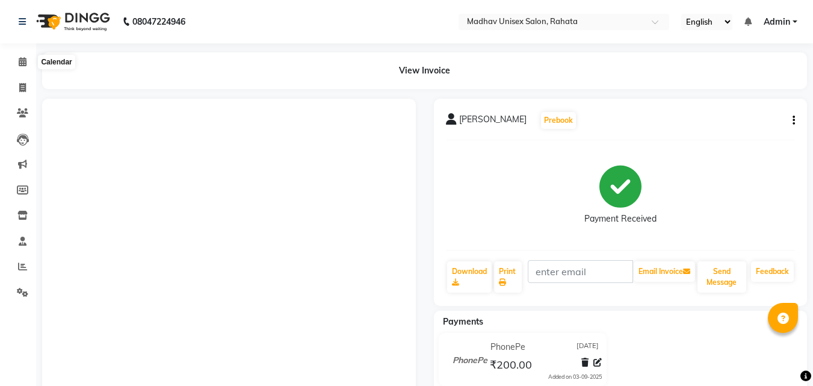 This screenshot has width=813, height=386. What do you see at coordinates (559, 120) in the screenshot?
I see `button: Prebook` at bounding box center [559, 120].